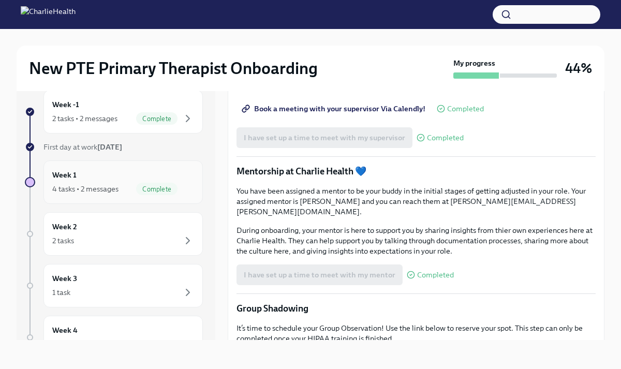  I want to click on a: Week -12 tasks • 2 messagesComplete, so click(114, 112).